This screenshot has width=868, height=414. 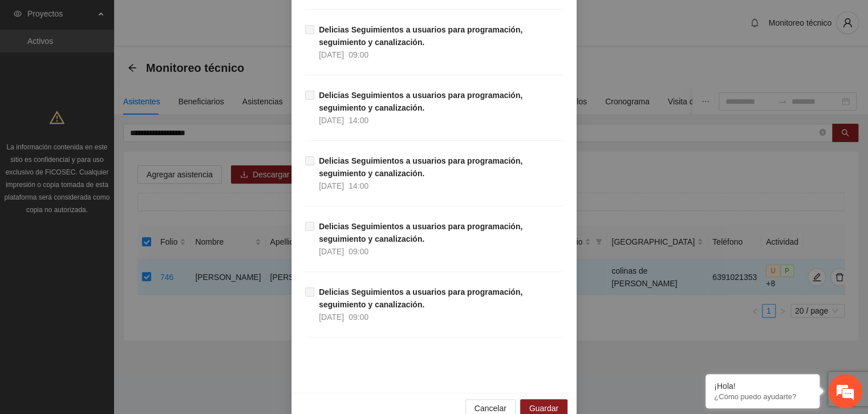 What do you see at coordinates (763, 385) in the screenshot?
I see `div: ¡Hola!` at bounding box center [763, 385].